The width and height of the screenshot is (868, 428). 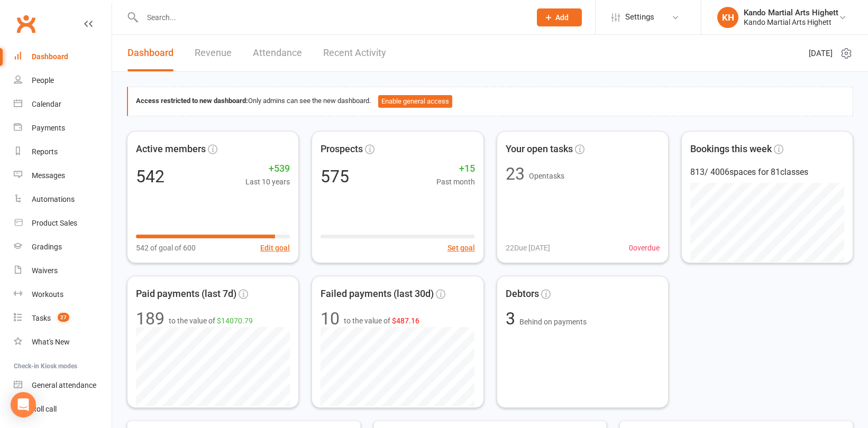 I want to click on div: Reports, so click(x=45, y=152).